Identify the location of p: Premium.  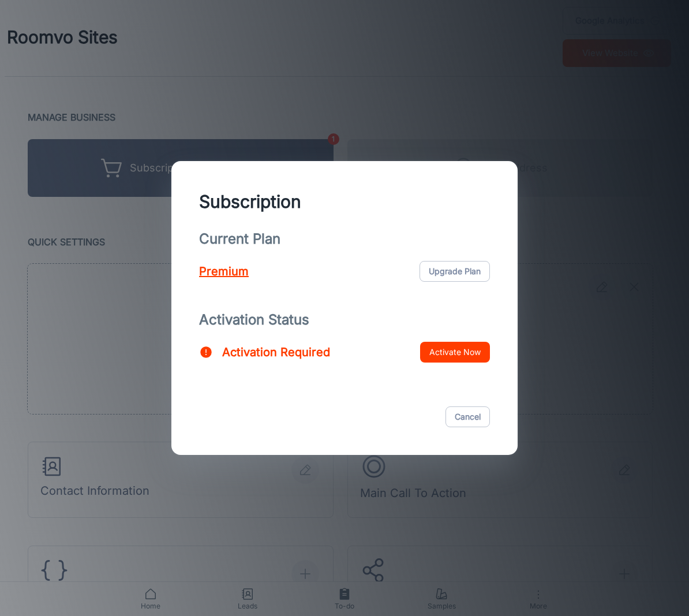
(224, 271).